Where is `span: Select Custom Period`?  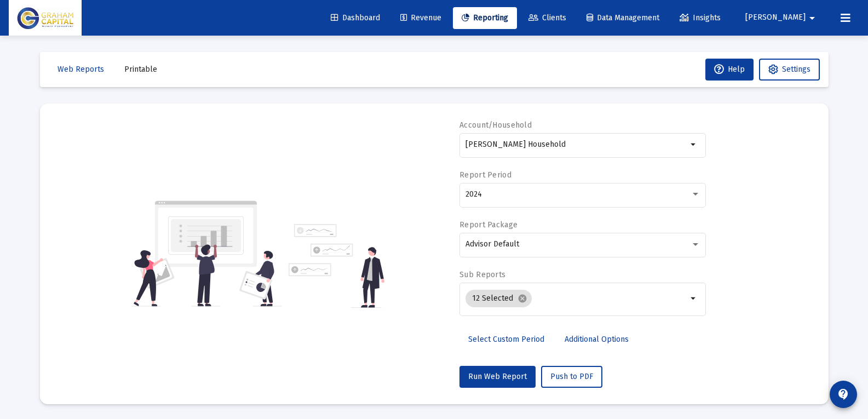
span: Select Custom Period is located at coordinates (506, 339).